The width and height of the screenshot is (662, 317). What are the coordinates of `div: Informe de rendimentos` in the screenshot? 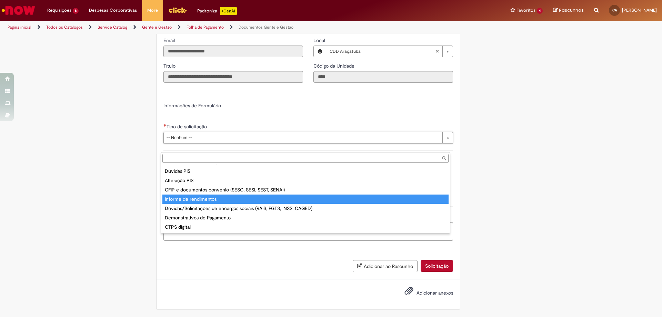 It's located at (305, 199).